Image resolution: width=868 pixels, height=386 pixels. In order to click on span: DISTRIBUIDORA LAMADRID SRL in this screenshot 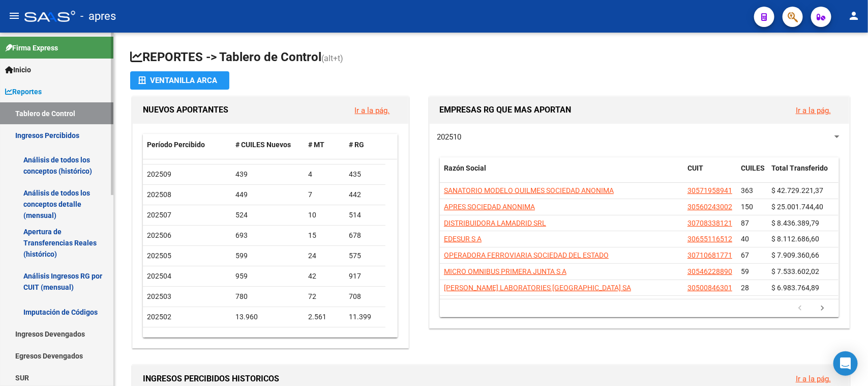, I will do `click(495, 223)`.